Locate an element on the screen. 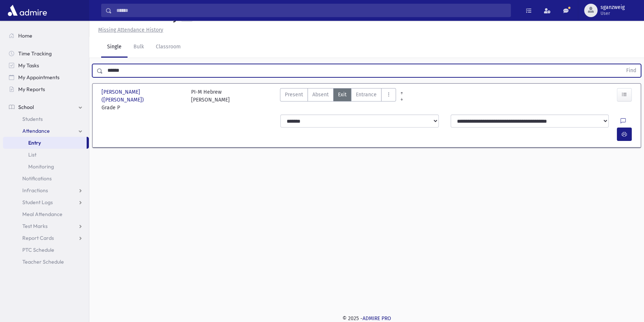  a: Report Cards is located at coordinates (46, 238).